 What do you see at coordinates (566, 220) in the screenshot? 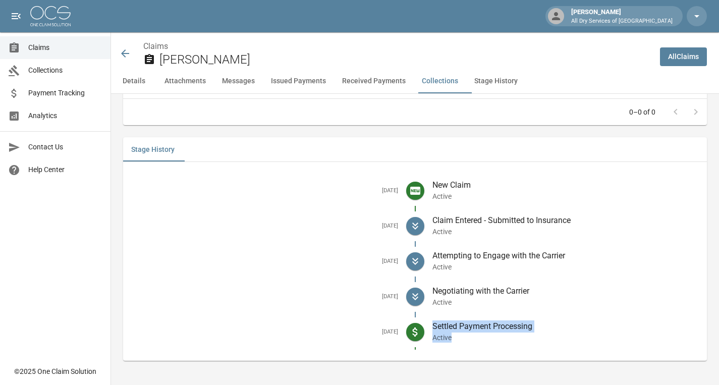
I see `p: Claim Entered - Submitted to Insurance` at bounding box center [566, 220].